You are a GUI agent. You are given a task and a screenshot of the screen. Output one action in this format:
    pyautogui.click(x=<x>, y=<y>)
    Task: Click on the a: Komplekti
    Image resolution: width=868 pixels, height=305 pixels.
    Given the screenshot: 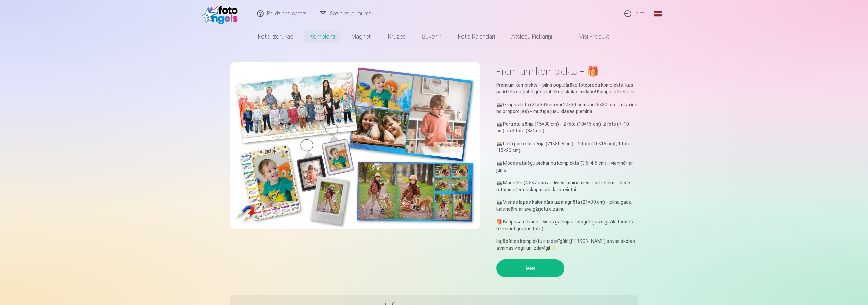 What is the action you would take?
    pyautogui.click(x=322, y=37)
    